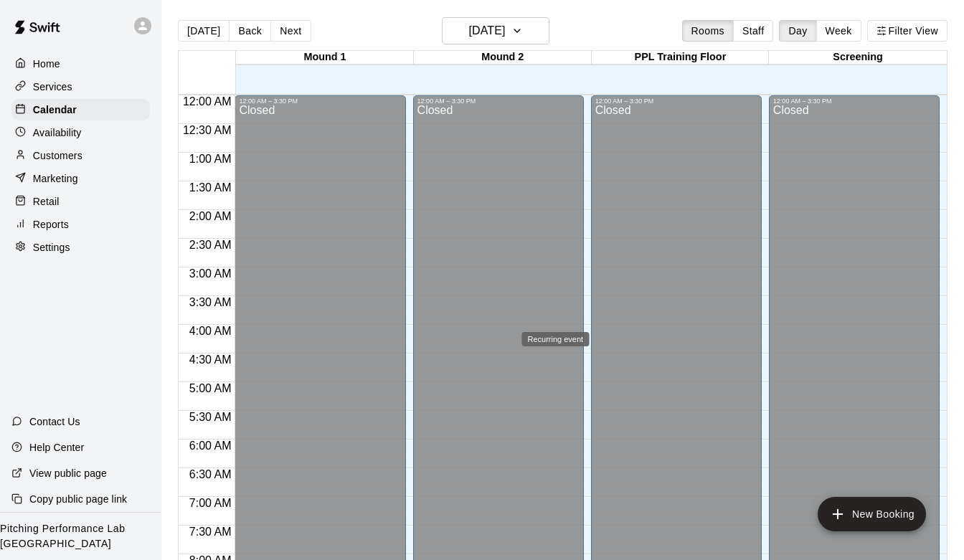 The image size is (964, 560). I want to click on button: Staff, so click(753, 31).